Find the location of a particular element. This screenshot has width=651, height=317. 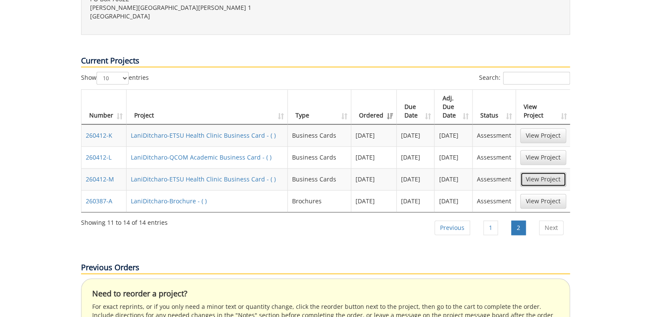

th: Adj. Due Date: activate to sort column ascending is located at coordinates (453, 107).